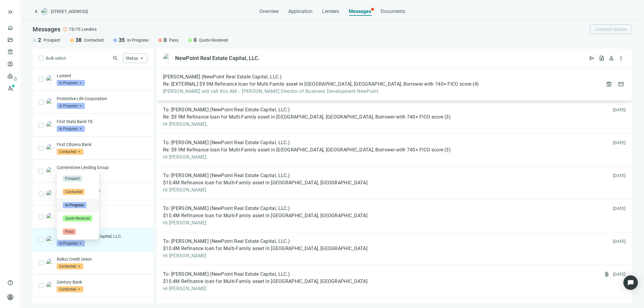 The width and height of the screenshot is (644, 308). I want to click on span: Overview, so click(269, 12).